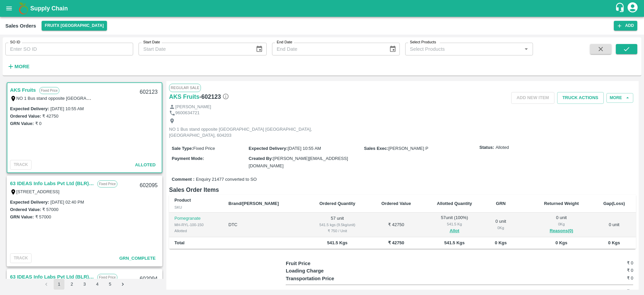 The width and height of the screenshot is (644, 295). I want to click on img: logo, so click(24, 9).